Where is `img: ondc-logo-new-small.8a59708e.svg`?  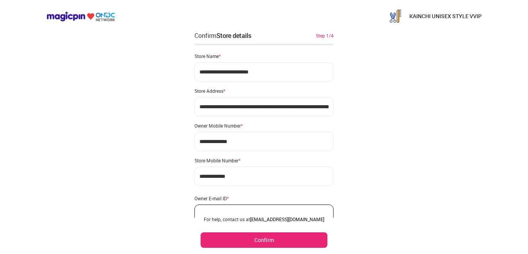
img: ondc-logo-new-small.8a59708e.svg is located at coordinates (81, 16).